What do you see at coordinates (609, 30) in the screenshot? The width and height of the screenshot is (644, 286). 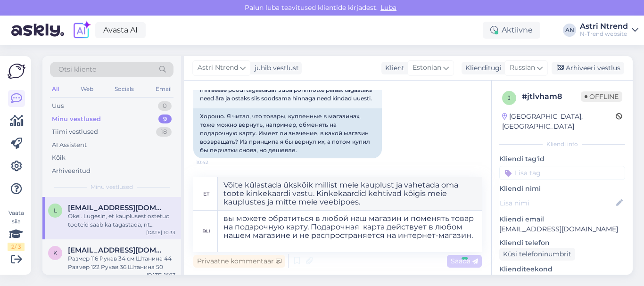 I see `a: Astri NtrendN-Trend website` at bounding box center [609, 30].